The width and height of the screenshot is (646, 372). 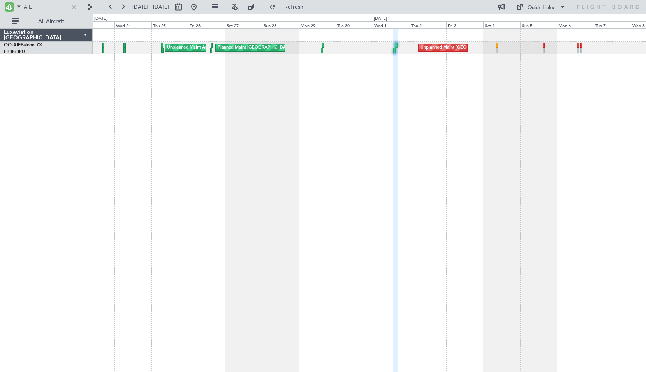 What do you see at coordinates (354, 25) in the screenshot?
I see `div: Tue 30` at bounding box center [354, 25].